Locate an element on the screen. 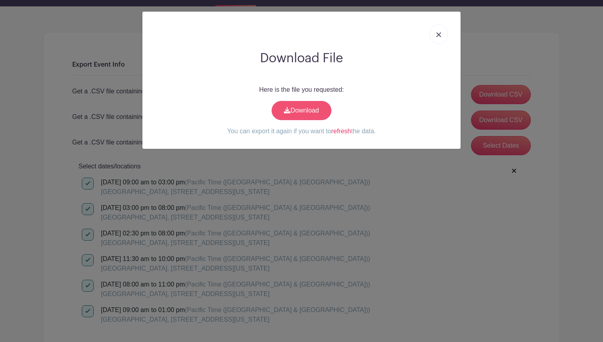 Image resolution: width=603 pixels, height=342 pixels. a: refresh is located at coordinates (341, 131).